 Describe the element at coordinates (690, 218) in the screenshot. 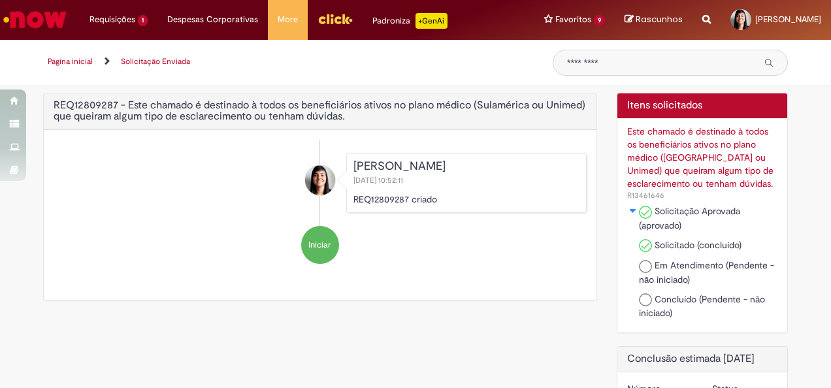

I see `span: Solicitação Aprovada (aprovado)` at that location.